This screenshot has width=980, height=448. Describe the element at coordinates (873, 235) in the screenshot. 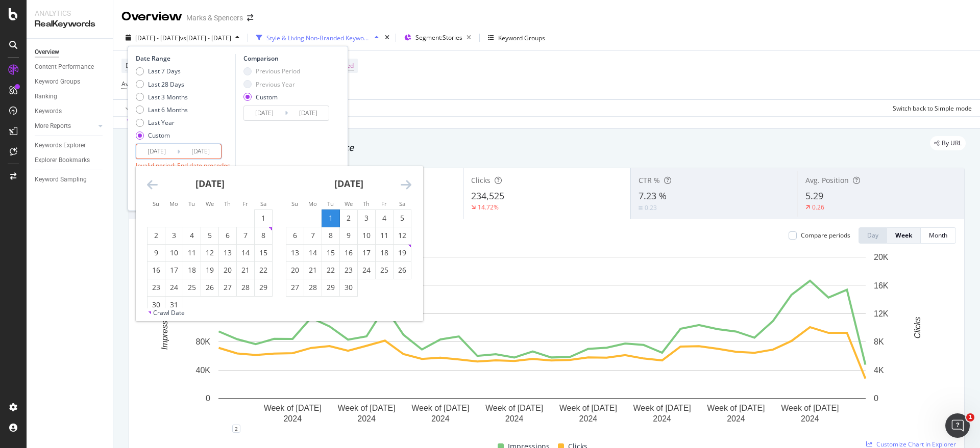

I see `button: Day` at that location.